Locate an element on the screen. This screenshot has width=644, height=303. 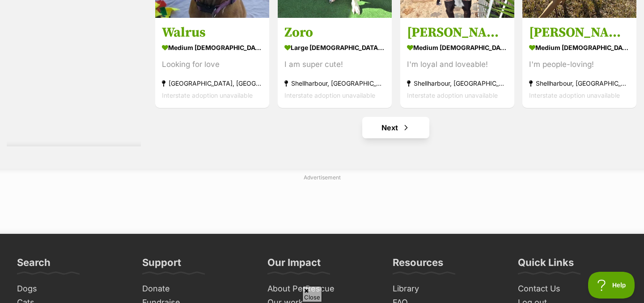
a: Dogs is located at coordinates (72, 289).